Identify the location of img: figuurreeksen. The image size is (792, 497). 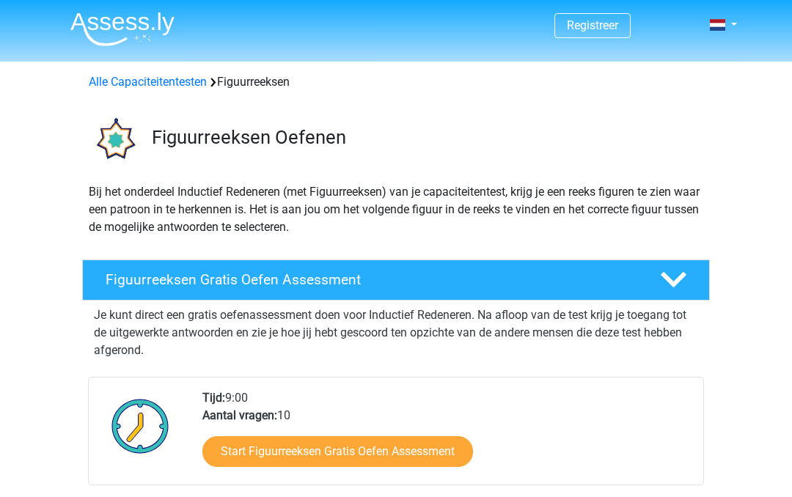
(114, 139).